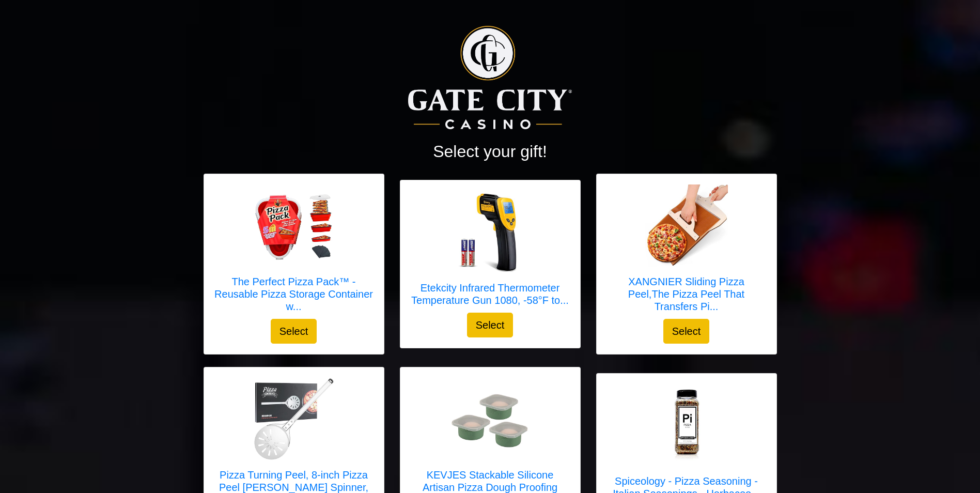  What do you see at coordinates (294, 419) in the screenshot?
I see `img: Pizza Turning Peel, 8-inch Pizza Peel Turner Spinner, Long Handle Perforated Aluminum Pizza Peel ...` at bounding box center [294, 419].